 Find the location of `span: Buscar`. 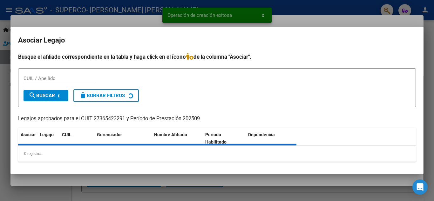

span: Buscar is located at coordinates (42, 96).